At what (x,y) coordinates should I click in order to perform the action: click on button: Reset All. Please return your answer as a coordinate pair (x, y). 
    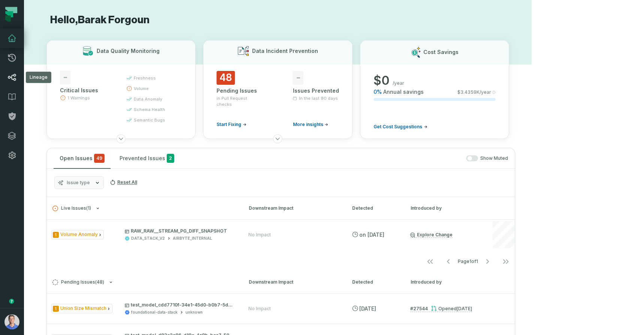
    Looking at the image, I should click on (123, 182).